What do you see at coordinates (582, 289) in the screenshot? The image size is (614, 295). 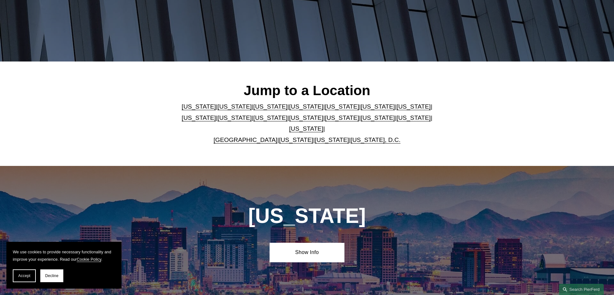 I see `a: Search this site` at bounding box center [582, 289].